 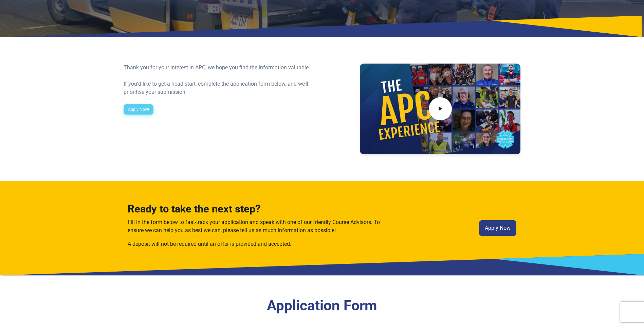 What do you see at coordinates (322, 305) in the screenshot?
I see `a: Application Form` at bounding box center [322, 305].